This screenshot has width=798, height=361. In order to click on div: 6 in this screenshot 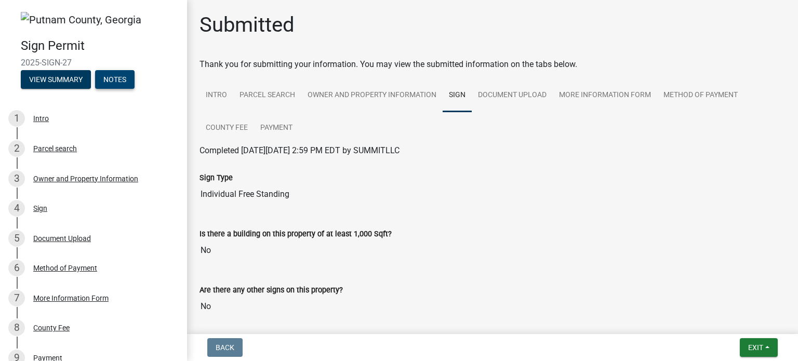, I will do `click(17, 268)`.